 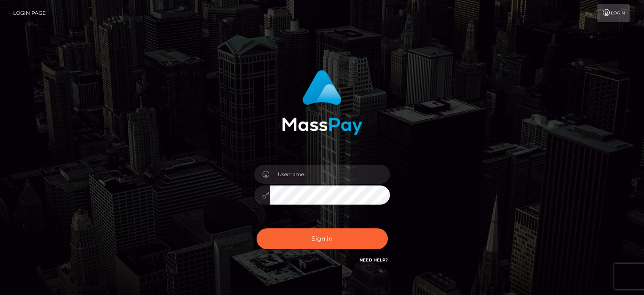 What do you see at coordinates (322, 238) in the screenshot?
I see `button: Sign in` at bounding box center [322, 238].